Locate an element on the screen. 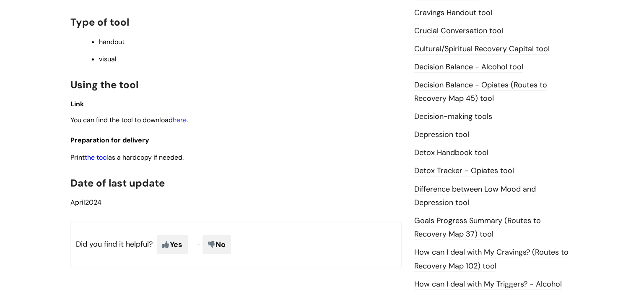  span: Preparation for delivery is located at coordinates (110, 140).